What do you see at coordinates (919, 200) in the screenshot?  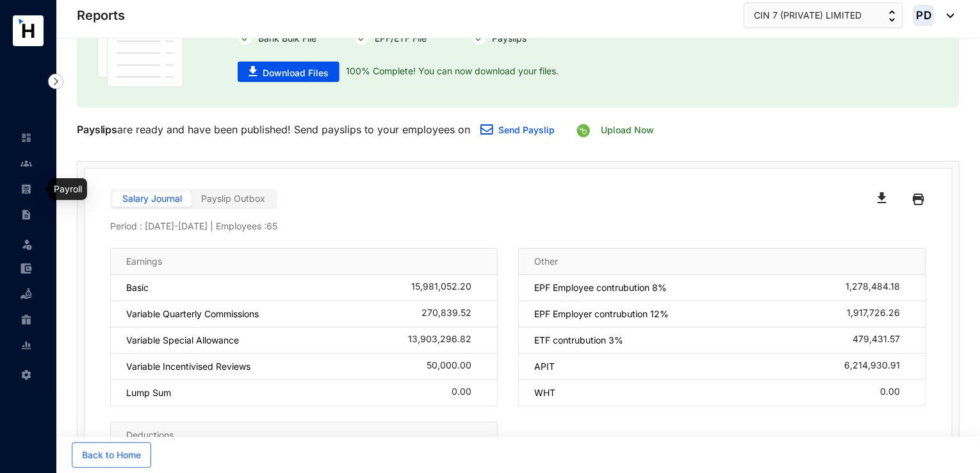 I see `img: black-printer.ae25802fba4fa849f9fa1ebd19a7ed0d.svg` at bounding box center [919, 200].